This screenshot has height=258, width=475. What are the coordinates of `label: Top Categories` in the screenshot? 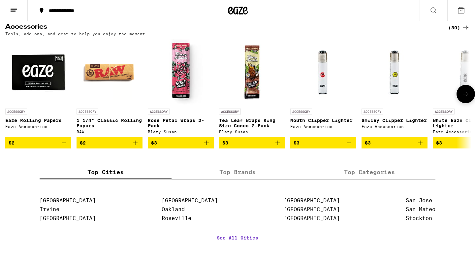 It's located at (369, 172).